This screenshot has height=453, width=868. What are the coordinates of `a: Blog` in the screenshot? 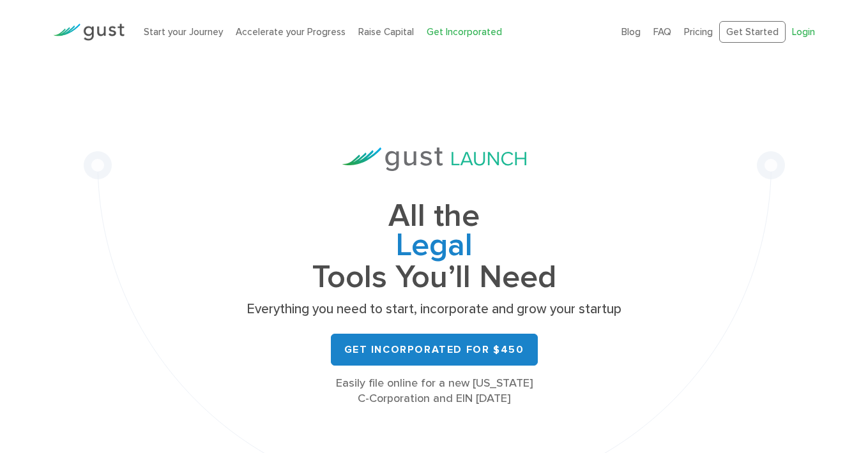 It's located at (631, 32).